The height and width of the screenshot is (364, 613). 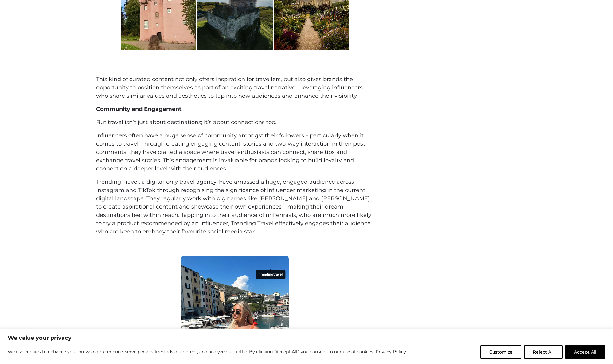 I want to click on button: Reject All, so click(x=543, y=352).